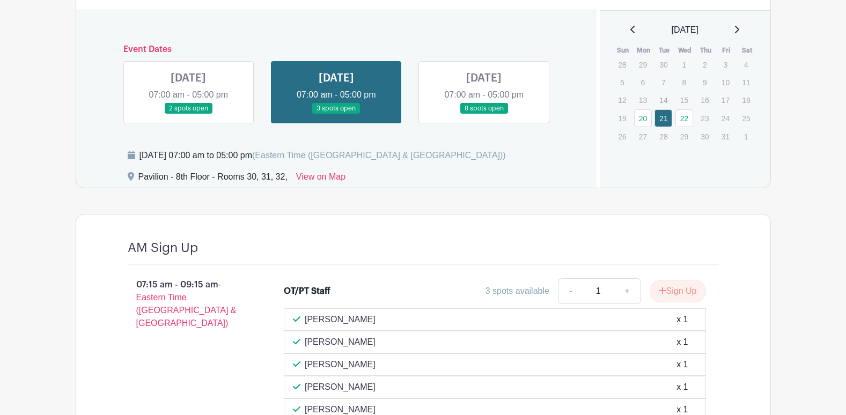  I want to click on p: 23, so click(704, 118).